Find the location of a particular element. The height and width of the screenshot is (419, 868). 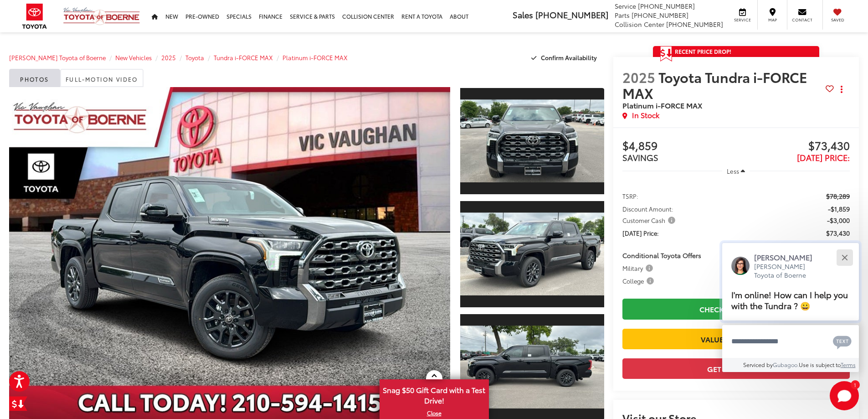

span: SAVINGS is located at coordinates (641, 157).